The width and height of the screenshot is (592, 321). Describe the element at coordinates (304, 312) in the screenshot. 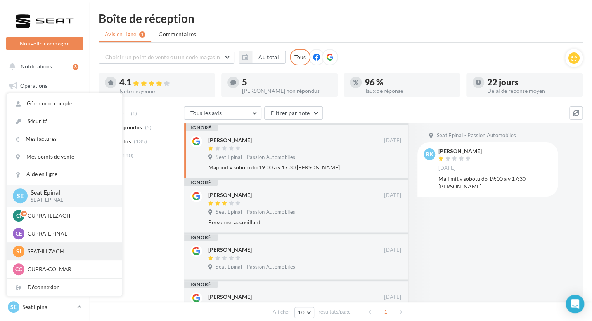

I see `button: 10` at that location.